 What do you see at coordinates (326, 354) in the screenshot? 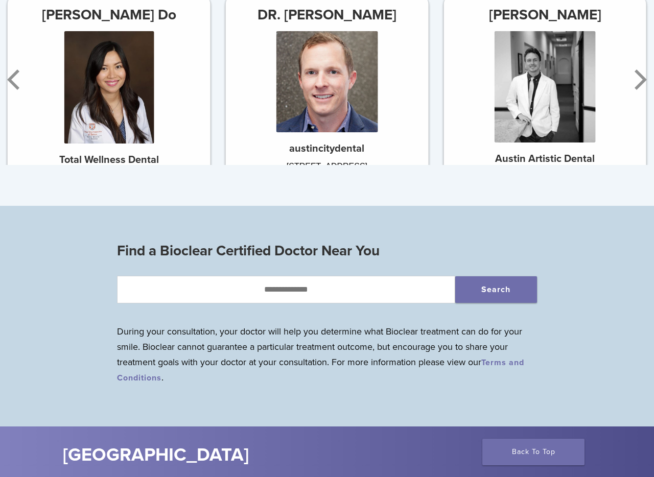
I see `p: During your consultation, your doctor will help you determine what Bioclear treatment can do for ...` at bounding box center [326, 354].